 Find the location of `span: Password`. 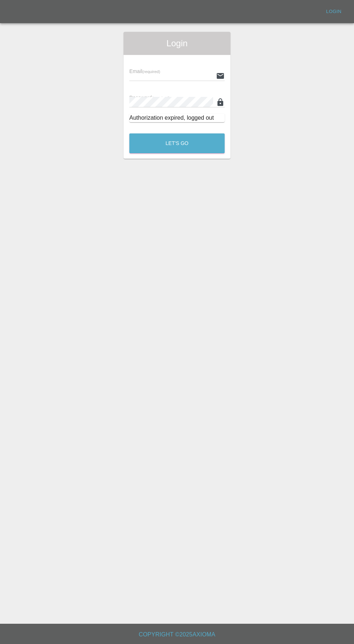

span: Password is located at coordinates (150, 98).